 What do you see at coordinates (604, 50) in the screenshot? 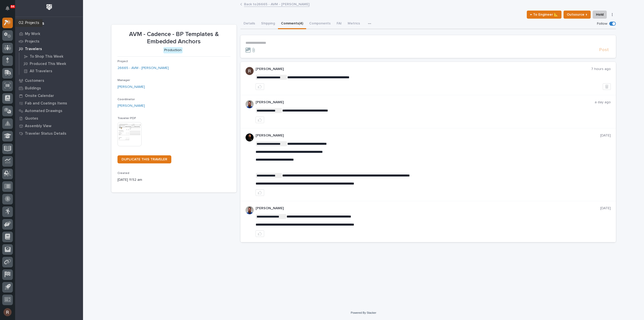
I see `button: Post` at bounding box center [604, 50].